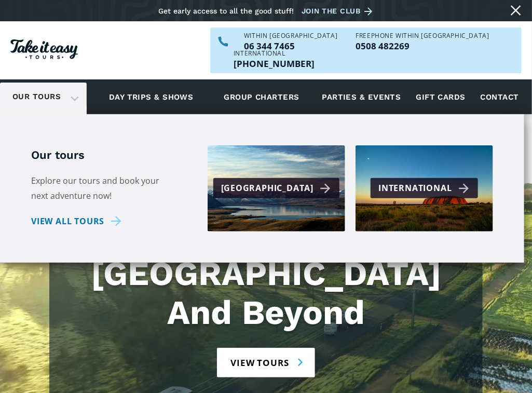  What do you see at coordinates (261, 97) in the screenshot?
I see `a: Group charters` at bounding box center [261, 97].